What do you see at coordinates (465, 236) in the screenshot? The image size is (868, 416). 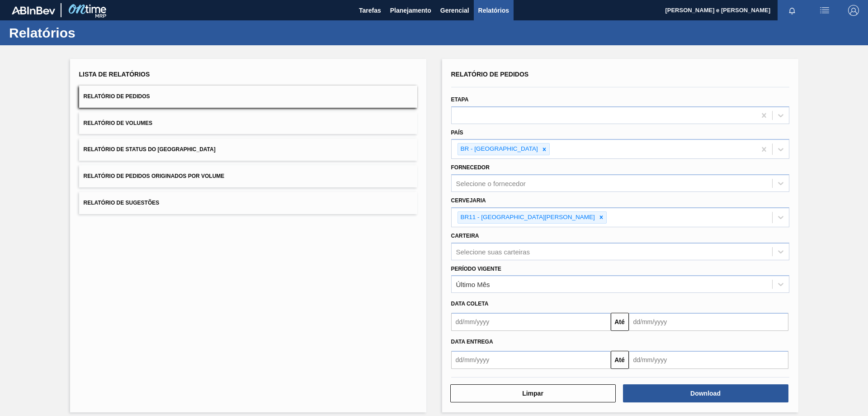 I see `label: Carteira` at bounding box center [465, 236].